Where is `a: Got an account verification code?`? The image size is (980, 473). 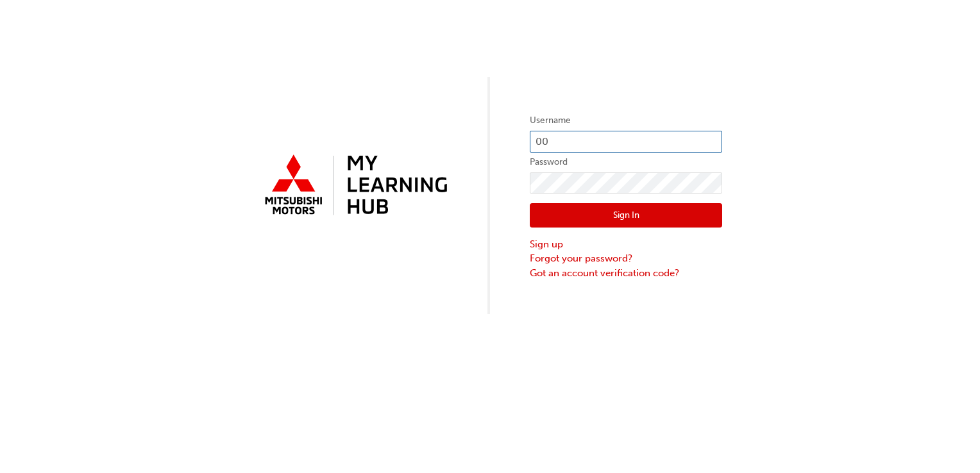
a: Got an account verification code? is located at coordinates (626, 273).